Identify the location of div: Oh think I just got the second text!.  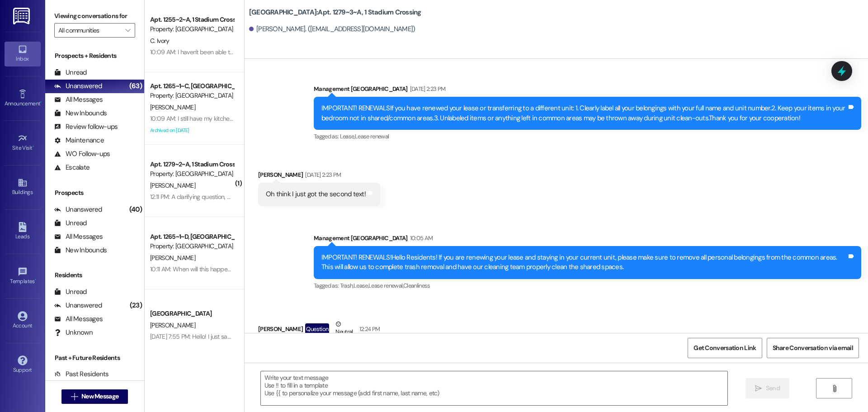
(316, 194).